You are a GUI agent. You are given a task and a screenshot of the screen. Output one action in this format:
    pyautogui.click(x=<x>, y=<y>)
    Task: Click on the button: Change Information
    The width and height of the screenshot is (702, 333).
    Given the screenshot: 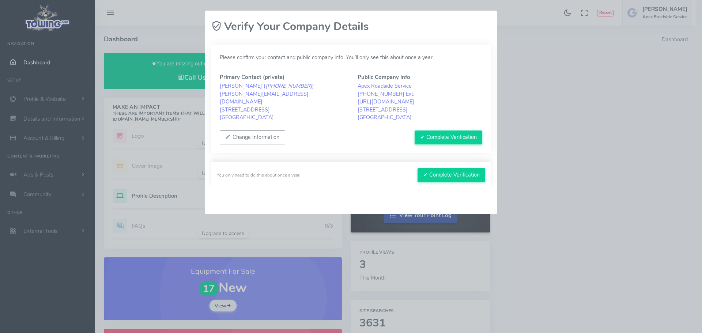 What is the action you would take?
    pyautogui.click(x=252, y=138)
    